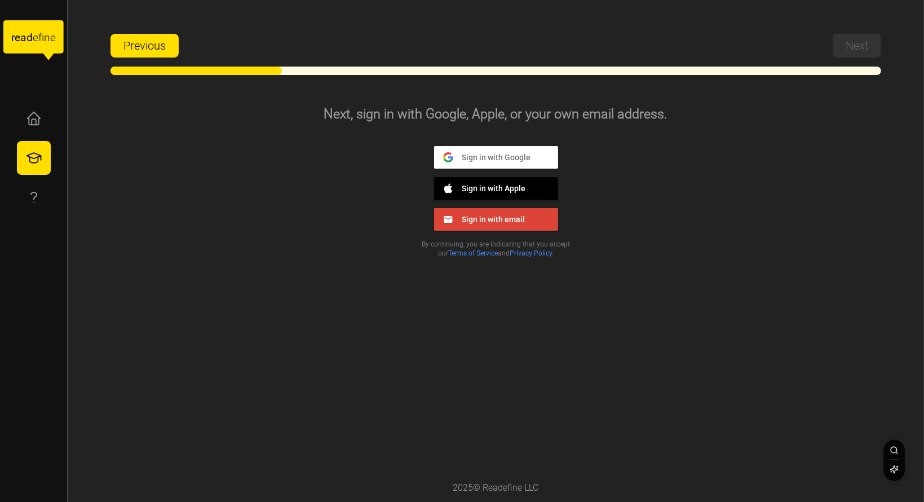  I want to click on p: By continuing, you are indicating that you accept our and ., so click(496, 249).